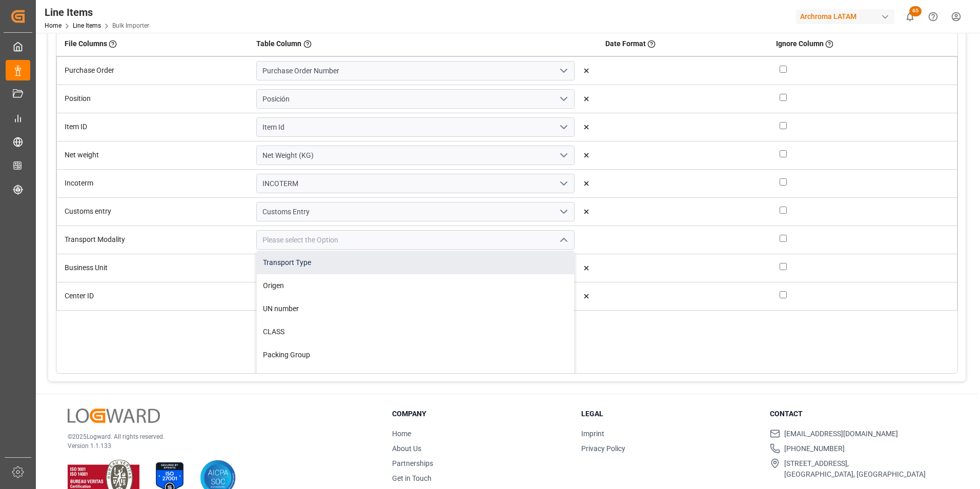 The image size is (980, 489). Describe the element at coordinates (153, 267) in the screenshot. I see `td: Business Unit` at that location.